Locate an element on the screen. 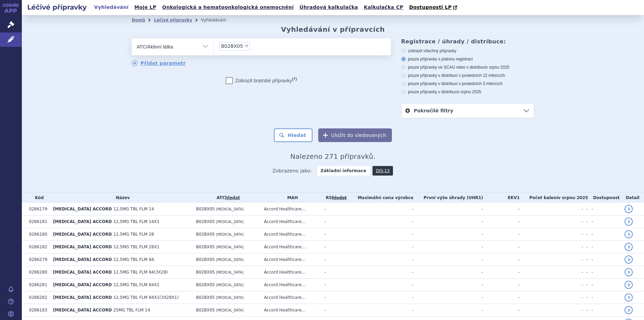 The width and height of the screenshot is (644, 320). a: Vyhledávání is located at coordinates (112, 7).